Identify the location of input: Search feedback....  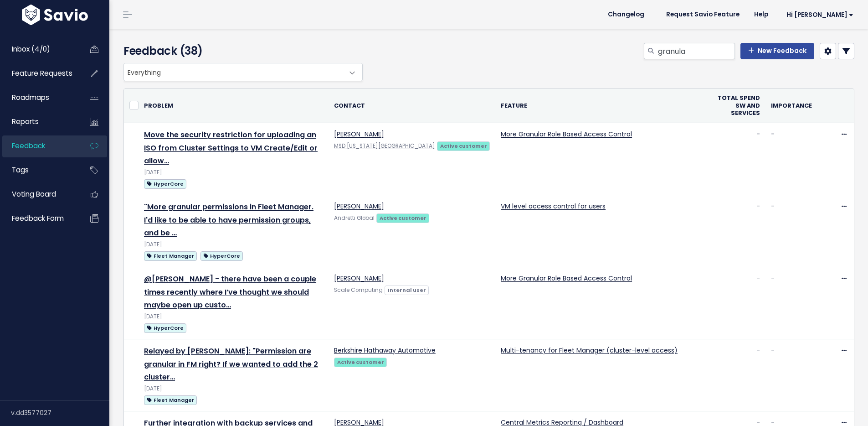
(696, 51).